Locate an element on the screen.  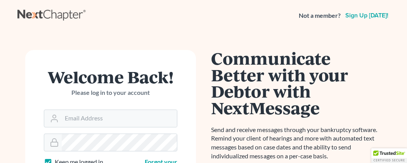
div: TrustedSite Certified is located at coordinates (389, 156).